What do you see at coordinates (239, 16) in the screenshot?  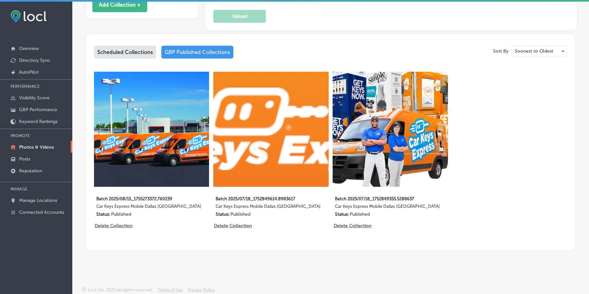 I see `button: Upload` at bounding box center [239, 16].